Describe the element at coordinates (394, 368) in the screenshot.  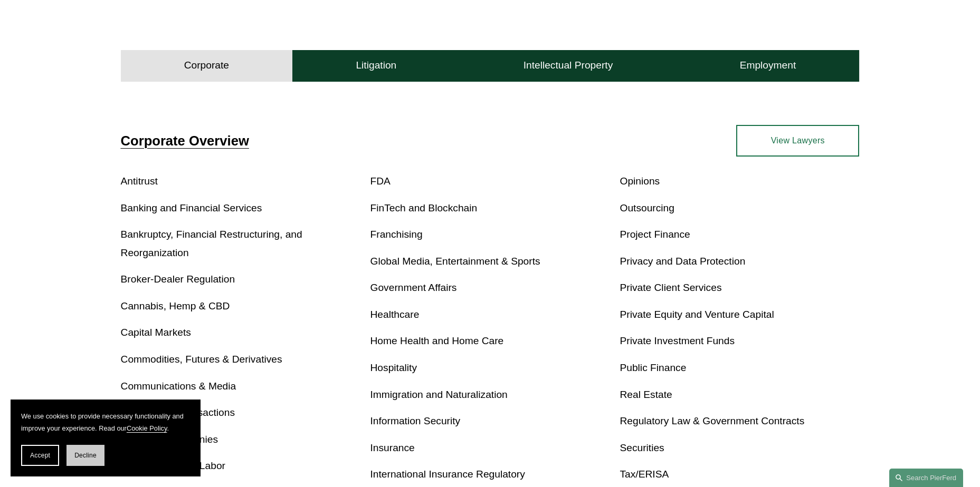
I see `a: Hospitality` at that location.